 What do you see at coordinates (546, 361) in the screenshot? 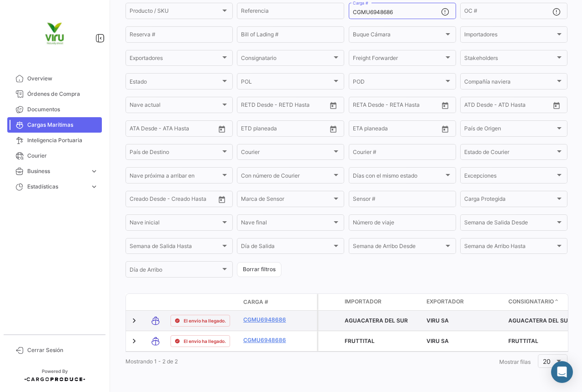
I see `span: 20` at bounding box center [546, 361].